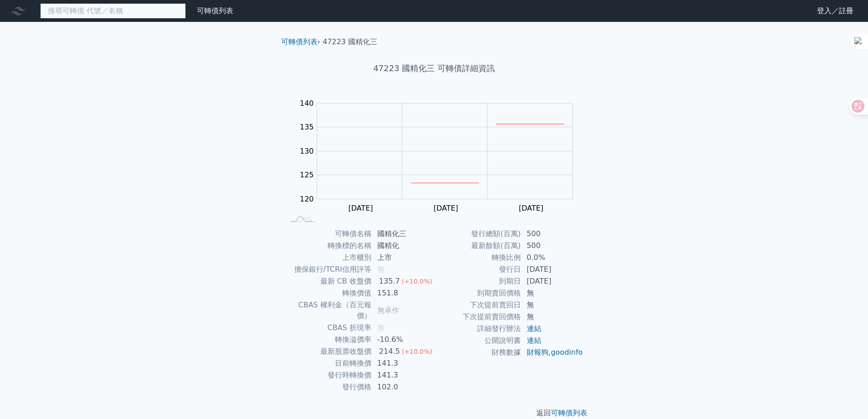  What do you see at coordinates (307, 174) in the screenshot?
I see `tspan: 125` at bounding box center [307, 174].